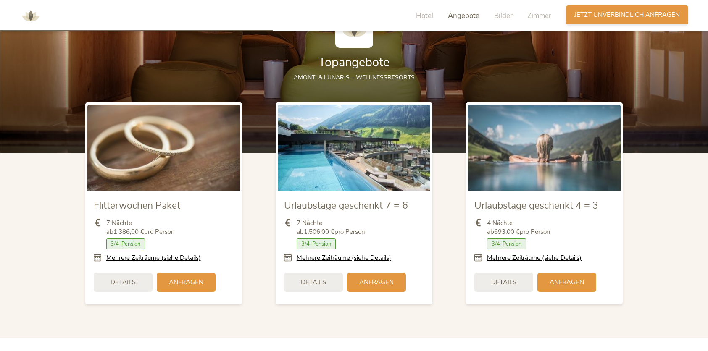 The width and height of the screenshot is (708, 351). Describe the element at coordinates (536, 205) in the screenshot. I see `span: Urlaubstage geschenkt 4 = 3` at that location.